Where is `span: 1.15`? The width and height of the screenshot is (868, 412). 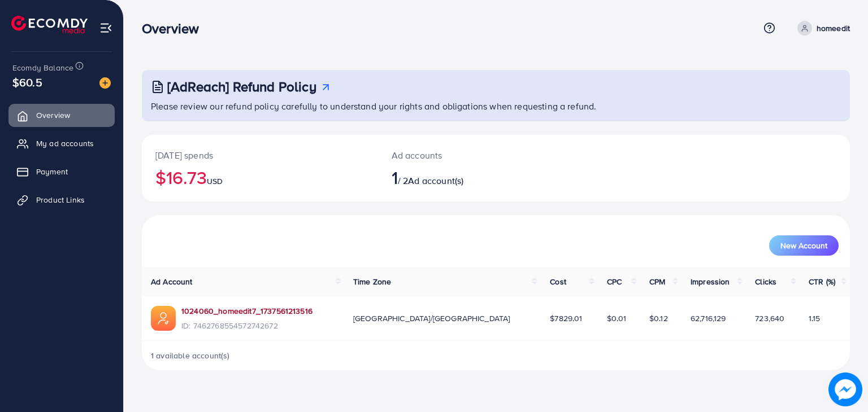
span: 1.15 is located at coordinates (814, 319).